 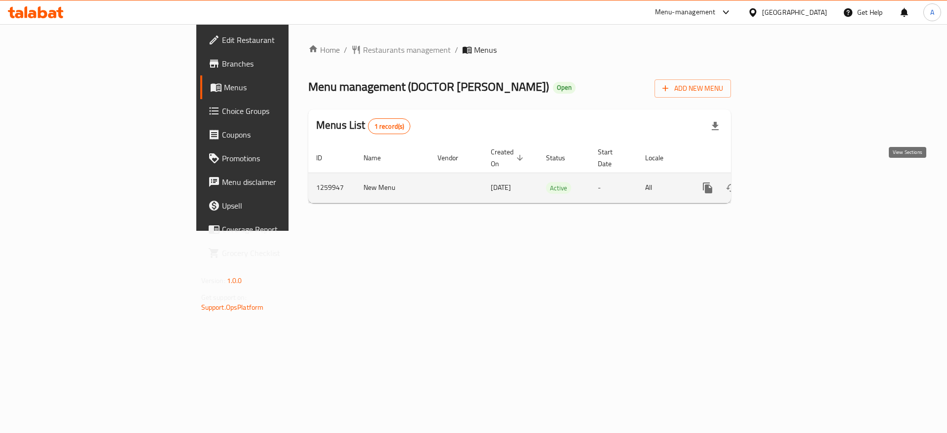 I want to click on div: Export file, so click(x=715, y=126).